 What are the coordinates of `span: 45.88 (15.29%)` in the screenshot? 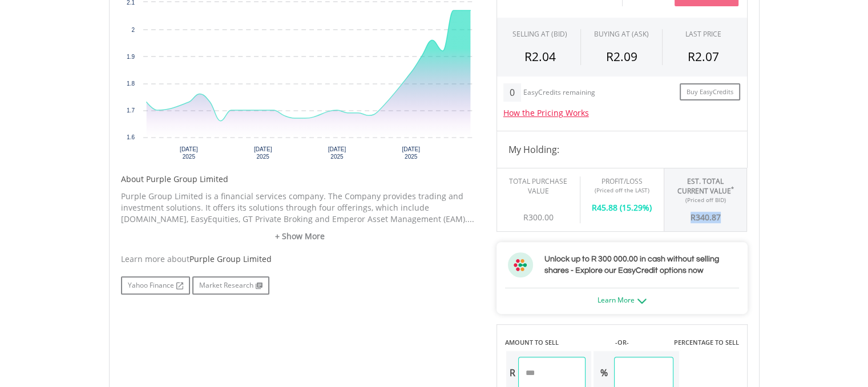 It's located at (625, 207).